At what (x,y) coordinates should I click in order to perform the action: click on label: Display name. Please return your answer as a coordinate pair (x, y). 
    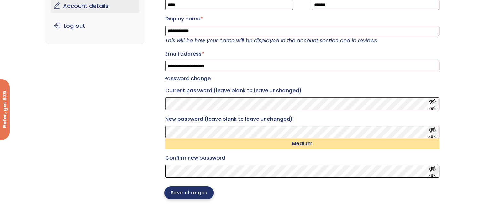
    Looking at the image, I should click on (302, 19).